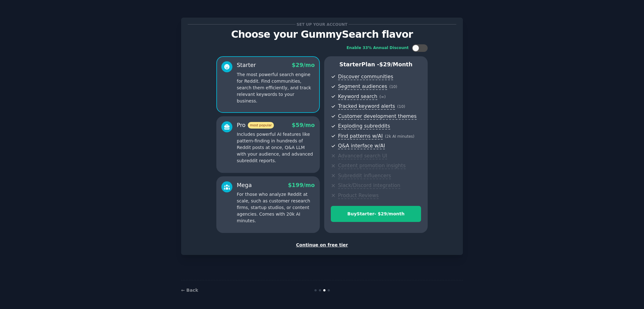 This screenshot has width=644, height=309. What do you see at coordinates (376, 214) in the screenshot?
I see `div: Buy Starter - $ 29 /month` at bounding box center [376, 214].